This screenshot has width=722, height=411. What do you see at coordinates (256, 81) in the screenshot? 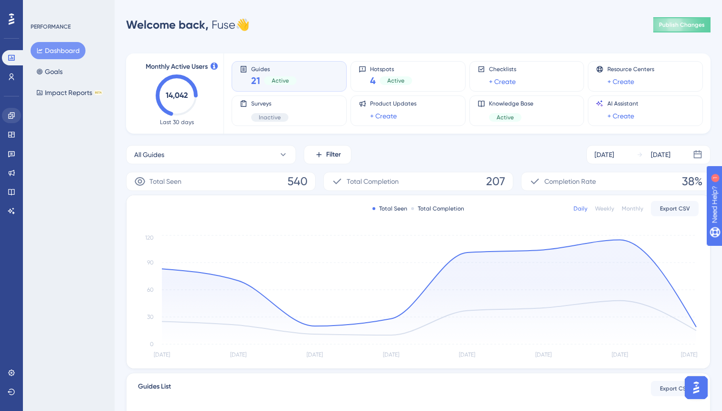
I see `span: 21` at bounding box center [256, 81].